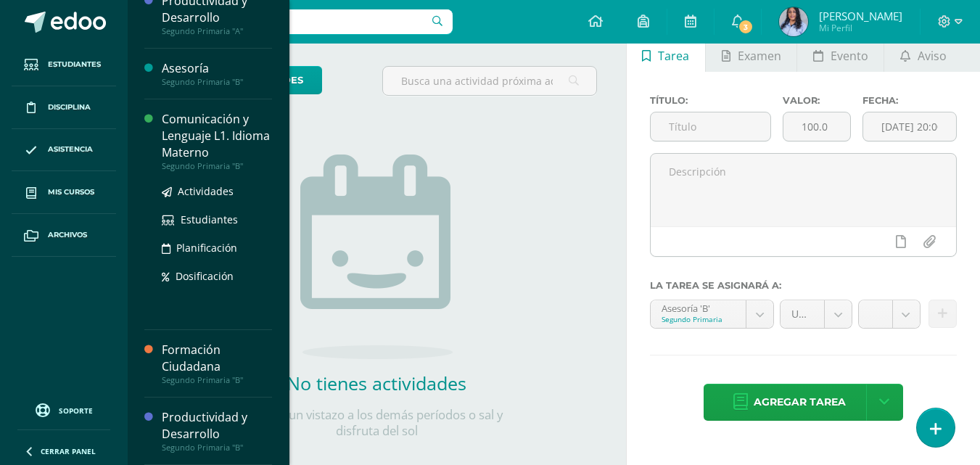  I want to click on span: Archivos, so click(67, 235).